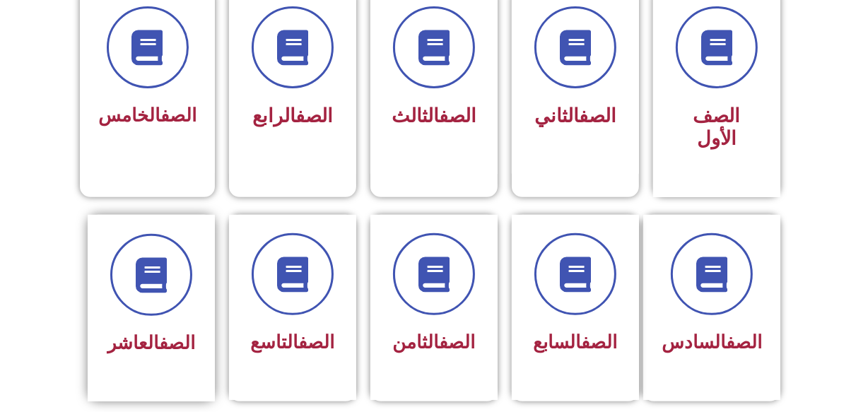 The width and height of the screenshot is (868, 412). Describe the element at coordinates (147, 115) in the screenshot. I see `span: الخامس` at that location.